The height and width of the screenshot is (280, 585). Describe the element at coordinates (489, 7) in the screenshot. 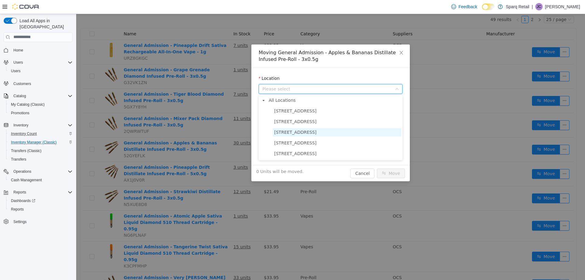

I see `input: Dark Mode` at that location.